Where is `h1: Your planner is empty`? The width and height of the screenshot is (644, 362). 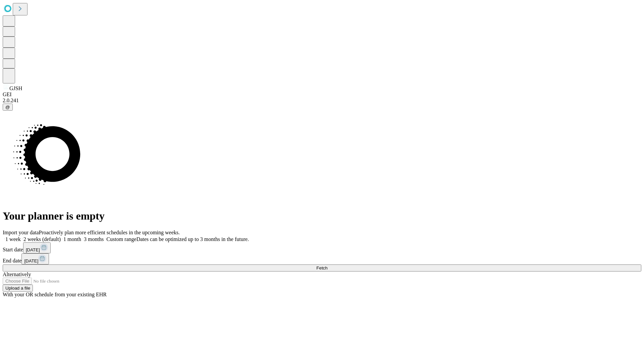 h1: Your planner is empty is located at coordinates (322, 216).